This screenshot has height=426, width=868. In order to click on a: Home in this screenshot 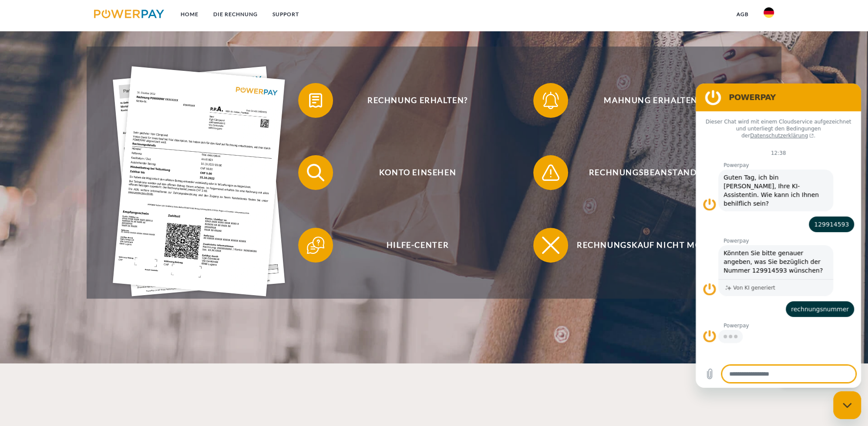, I will do `click(189, 14)`.